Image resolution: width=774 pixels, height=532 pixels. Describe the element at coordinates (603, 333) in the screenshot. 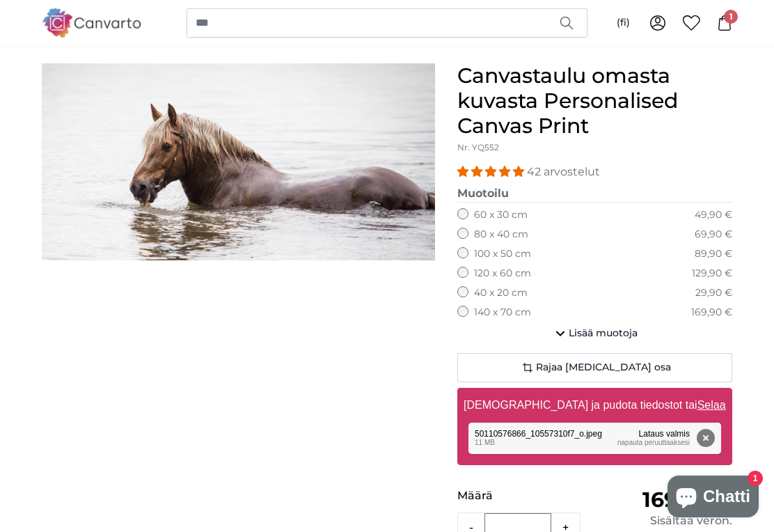

I see `span: Lisää muotoja` at that location.